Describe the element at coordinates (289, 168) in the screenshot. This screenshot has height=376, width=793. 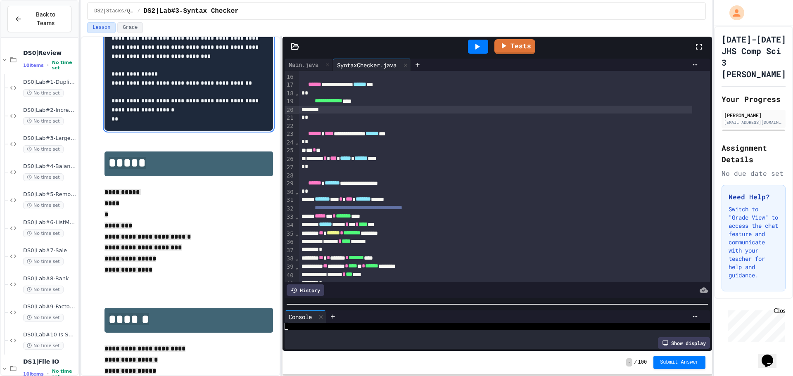
I see `div: 27` at that location.